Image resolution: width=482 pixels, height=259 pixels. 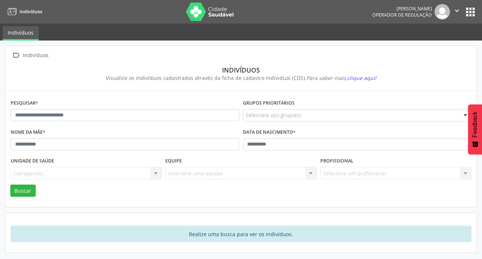 I want to click on label: Grupos prioritários, so click(x=269, y=103).